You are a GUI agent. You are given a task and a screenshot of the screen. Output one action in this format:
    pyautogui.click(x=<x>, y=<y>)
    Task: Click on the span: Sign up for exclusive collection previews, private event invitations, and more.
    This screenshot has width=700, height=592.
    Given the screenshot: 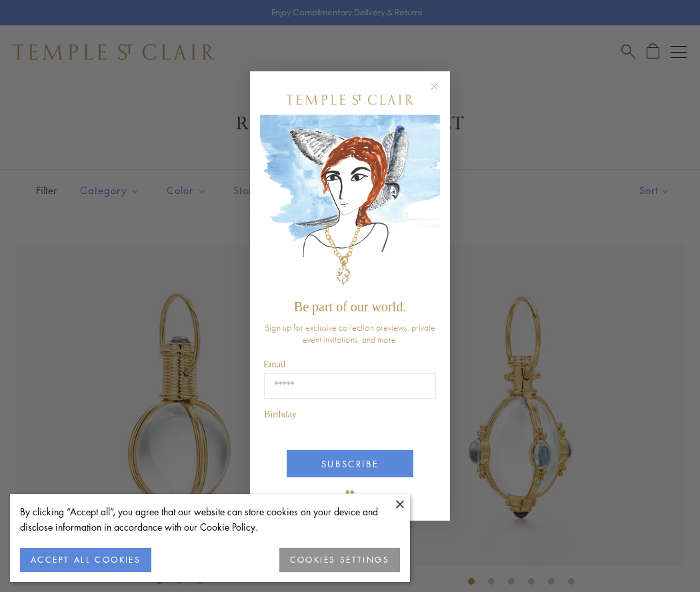 What is the action you would take?
    pyautogui.click(x=350, y=333)
    